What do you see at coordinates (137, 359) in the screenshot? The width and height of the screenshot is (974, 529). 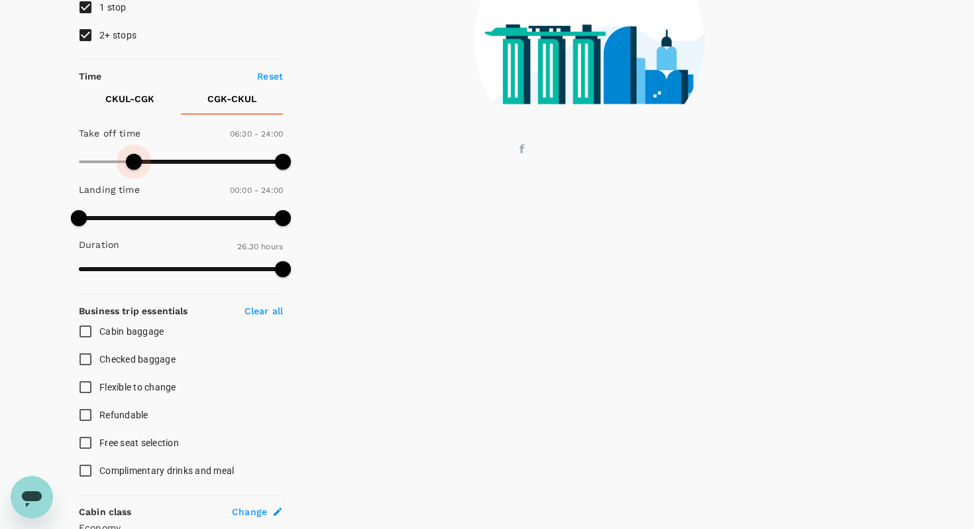 I see `span: Checked baggage` at bounding box center [137, 359].